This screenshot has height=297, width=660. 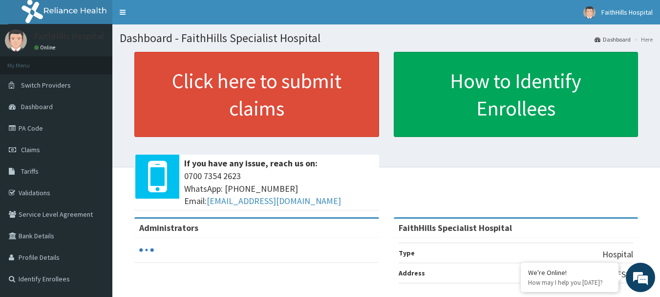 I want to click on a: How to Identify Enrollees, so click(x=516, y=94).